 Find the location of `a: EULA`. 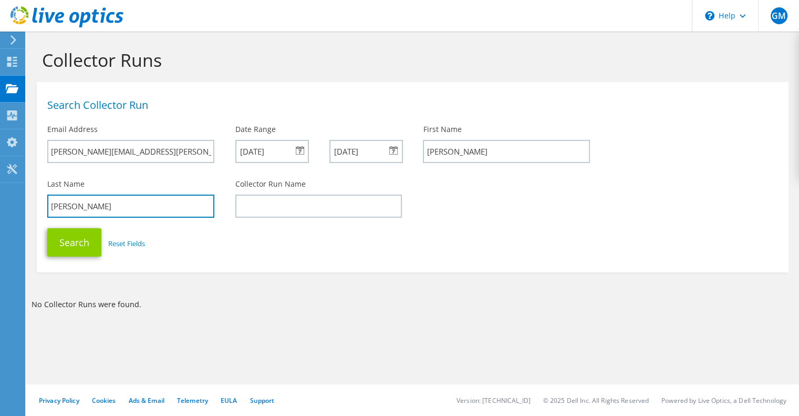

a: EULA is located at coordinates (229, 400).